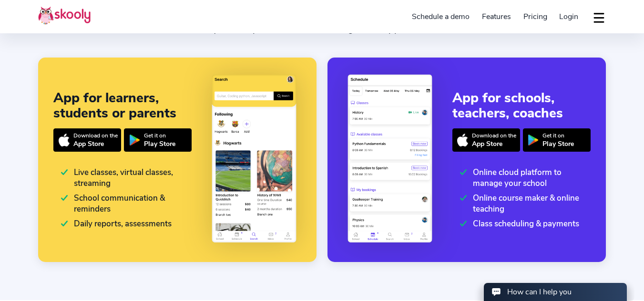 This screenshot has width=644, height=301. I want to click on div: Live classes, virtual classes, streaming, so click(126, 178).